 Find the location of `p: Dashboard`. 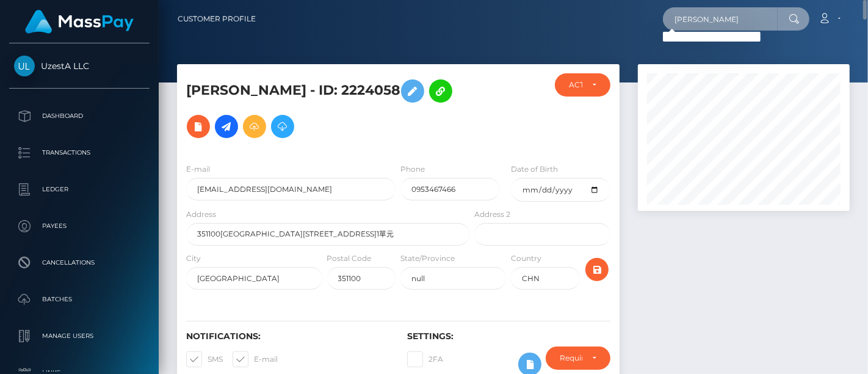

p: Dashboard is located at coordinates (79, 116).